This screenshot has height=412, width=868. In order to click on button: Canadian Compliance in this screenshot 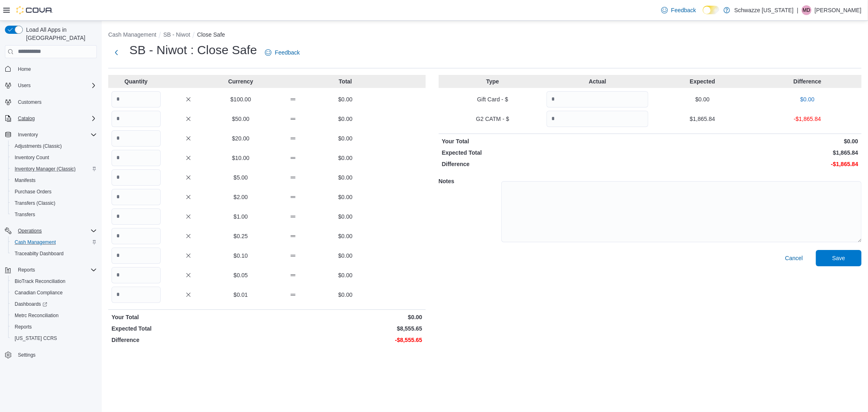, I will do `click(54, 292)`.